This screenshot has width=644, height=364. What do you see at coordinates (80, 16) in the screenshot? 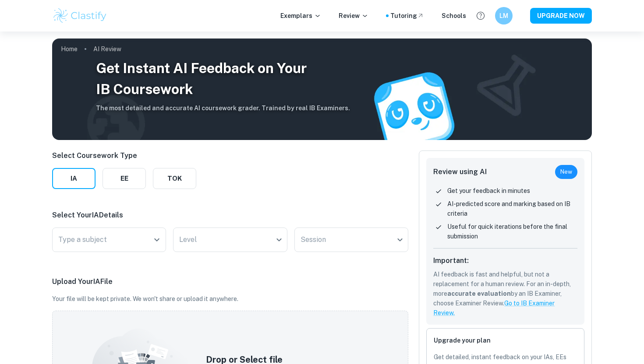
I see `img: Clastify logo` at bounding box center [80, 16].